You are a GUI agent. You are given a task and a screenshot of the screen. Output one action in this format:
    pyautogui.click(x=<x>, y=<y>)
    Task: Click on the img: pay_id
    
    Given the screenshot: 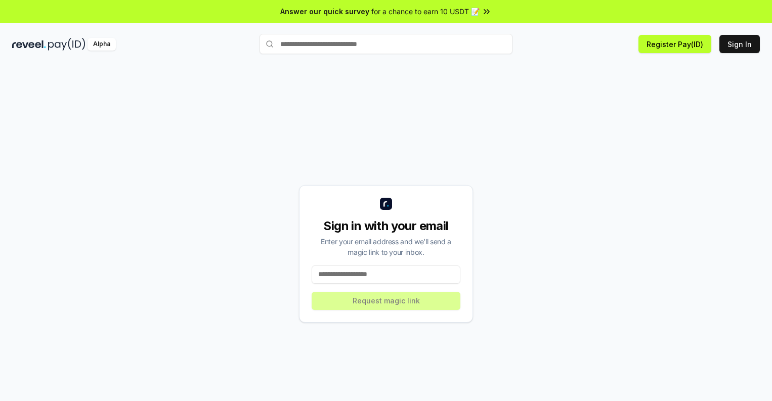 What is the action you would take?
    pyautogui.click(x=67, y=44)
    